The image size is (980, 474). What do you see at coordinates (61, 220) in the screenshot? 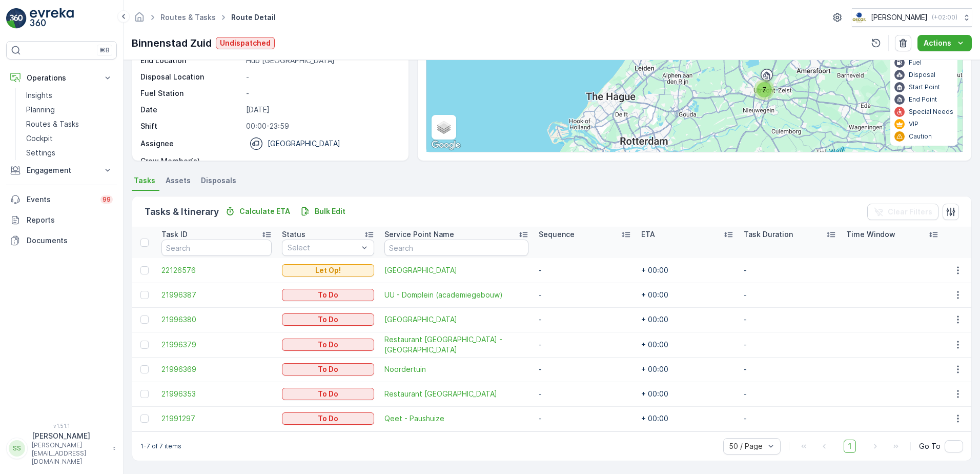
I see `a: Reports` at bounding box center [61, 220].